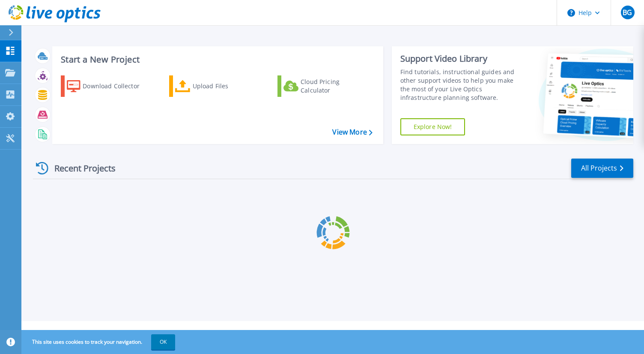 The width and height of the screenshot is (644, 354). Describe the element at coordinates (461, 59) in the screenshot. I see `div: Support Video Library` at that location.